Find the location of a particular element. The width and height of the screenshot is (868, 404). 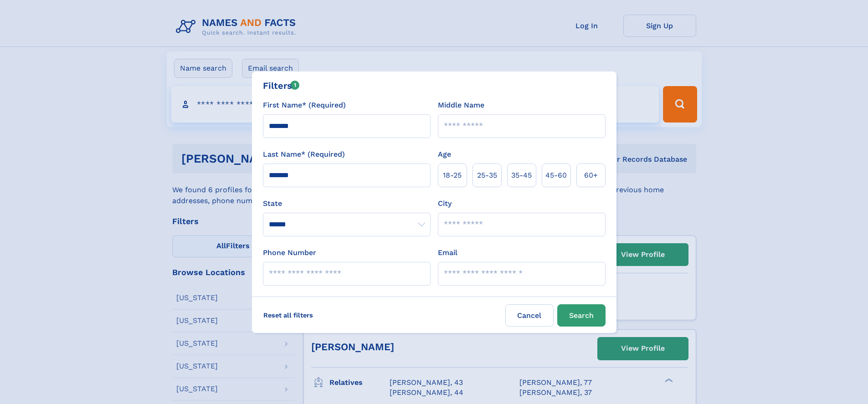

label: Age is located at coordinates (444, 154).